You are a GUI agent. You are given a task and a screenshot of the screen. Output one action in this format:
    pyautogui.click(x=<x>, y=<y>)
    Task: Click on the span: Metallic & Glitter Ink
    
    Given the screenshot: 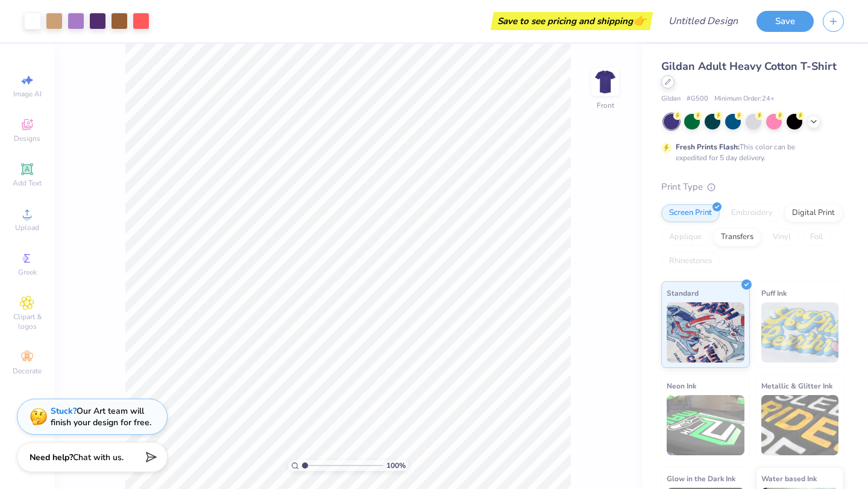 What is the action you would take?
    pyautogui.click(x=797, y=385)
    